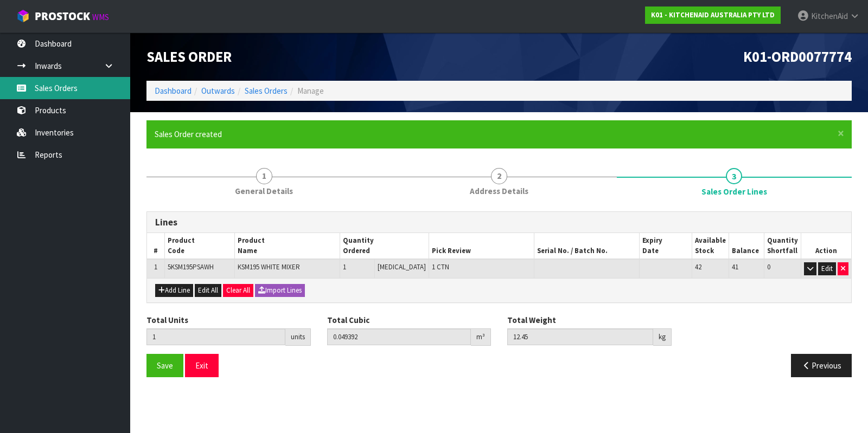 The image size is (868, 433). Describe the element at coordinates (264, 191) in the screenshot. I see `span: General Details` at that location.